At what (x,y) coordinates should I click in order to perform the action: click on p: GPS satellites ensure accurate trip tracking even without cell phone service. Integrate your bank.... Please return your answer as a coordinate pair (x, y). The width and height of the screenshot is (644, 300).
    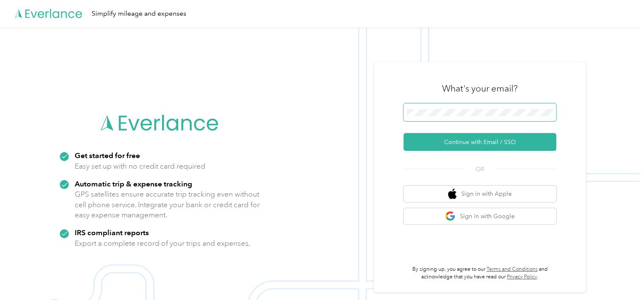
    Looking at the image, I should click on (167, 205).